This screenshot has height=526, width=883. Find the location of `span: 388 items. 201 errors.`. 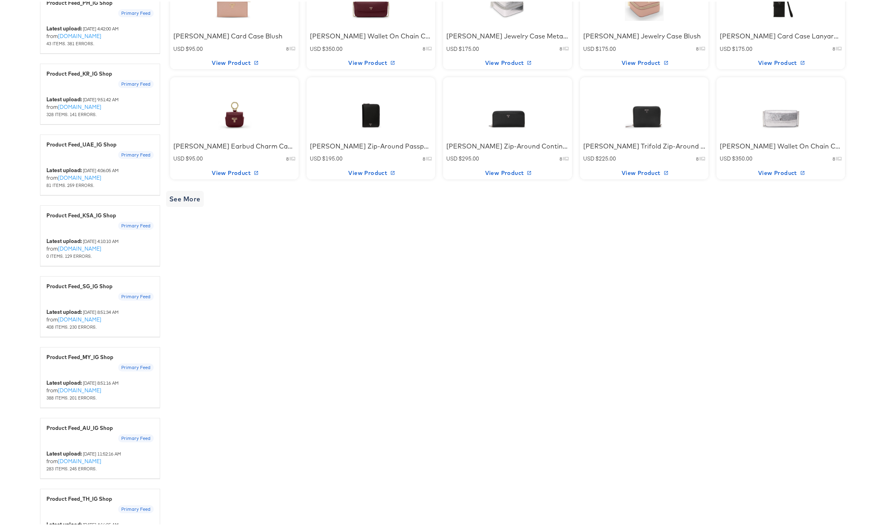

span: 388 items. 201 errors. is located at coordinates (71, 396).